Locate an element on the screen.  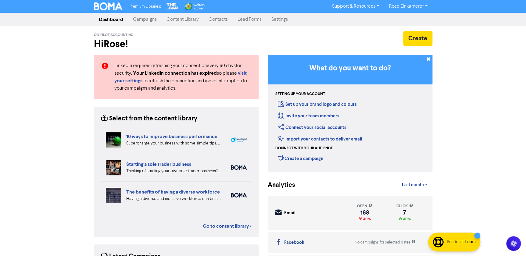
a: Support & Resources is located at coordinates (355, 6).